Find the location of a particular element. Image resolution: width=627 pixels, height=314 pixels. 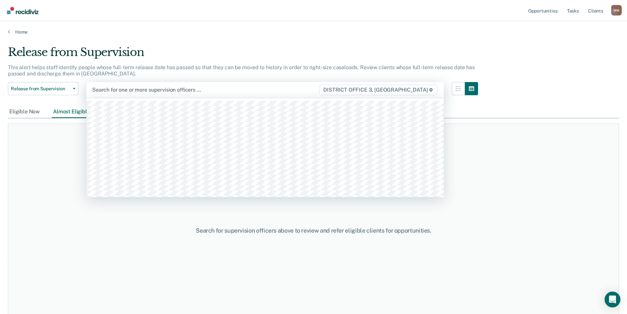

div: Almost Eligible is located at coordinates (71, 112).